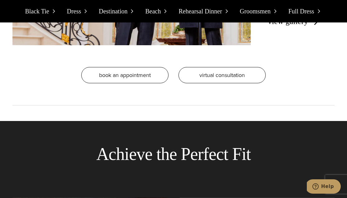  What do you see at coordinates (301, 11) in the screenshot?
I see `span: Full Dress` at bounding box center [301, 11].